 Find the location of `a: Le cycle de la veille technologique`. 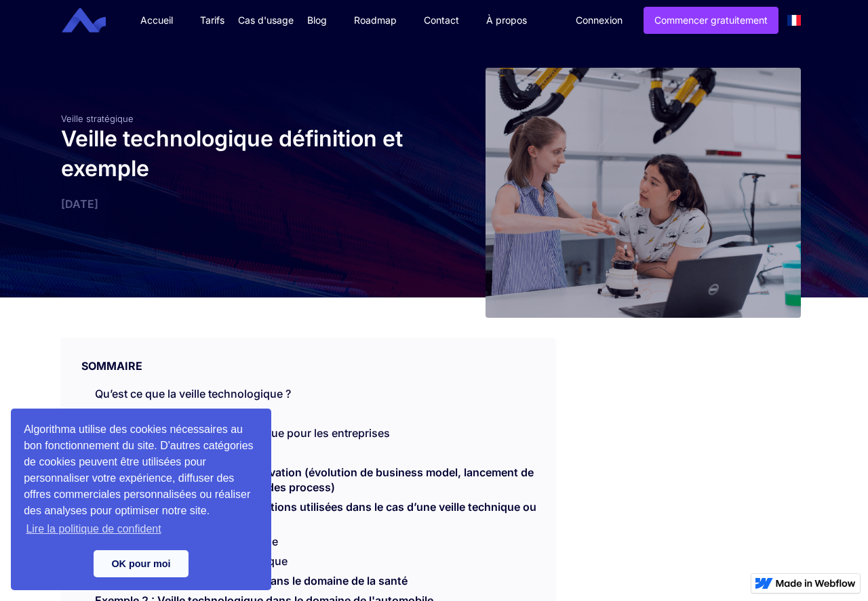

a: Le cycle de la veille technologique is located at coordinates (182, 414).